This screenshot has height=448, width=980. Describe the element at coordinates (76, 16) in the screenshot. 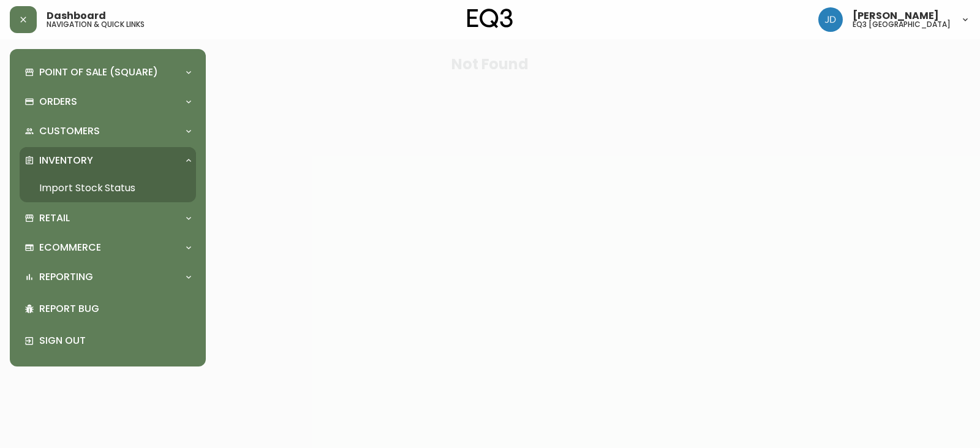

I see `span: Dashboard` at that location.